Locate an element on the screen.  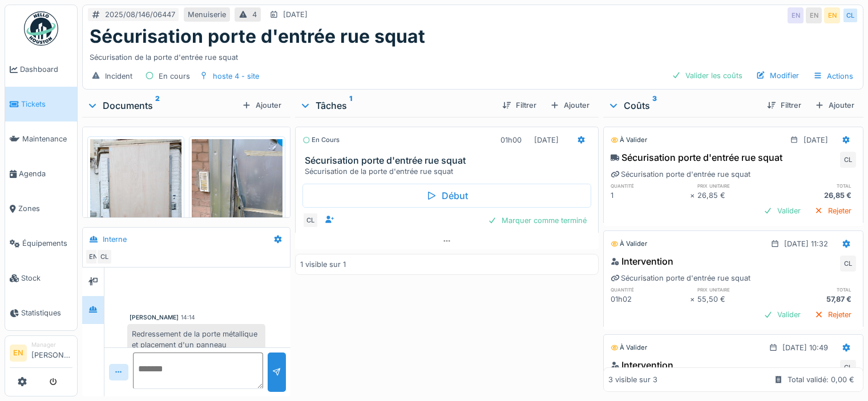
div: 2025/08/146/06447 is located at coordinates (140, 14).